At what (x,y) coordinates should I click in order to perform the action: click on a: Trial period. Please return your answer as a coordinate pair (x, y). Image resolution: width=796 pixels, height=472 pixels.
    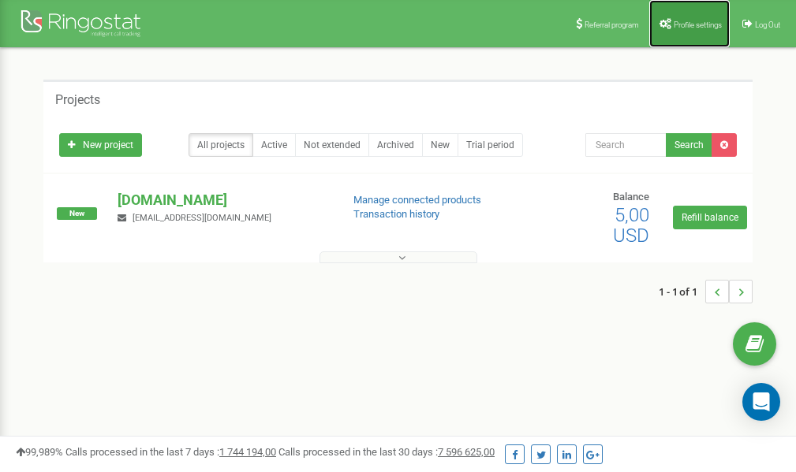
    Looking at the image, I should click on (490, 145).